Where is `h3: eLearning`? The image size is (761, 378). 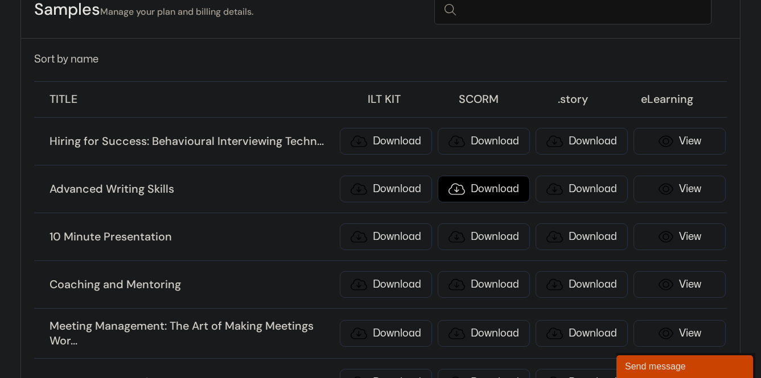 h3: eLearning is located at coordinates (667, 100).